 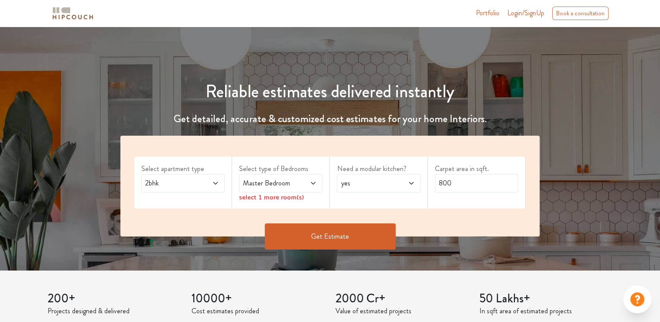 What do you see at coordinates (546, 299) in the screenshot?
I see `h3: 50 Lakhs+` at bounding box center [546, 299].